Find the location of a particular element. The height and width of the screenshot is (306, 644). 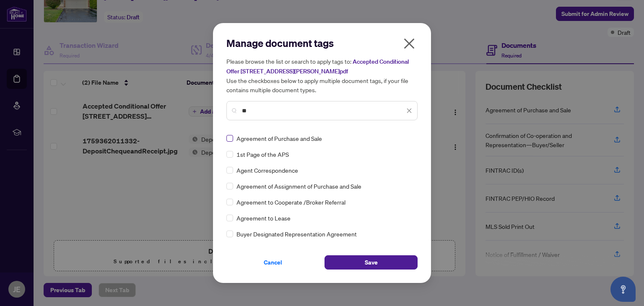

span: Buyer Designated Representation Agreement is located at coordinates (297, 234).